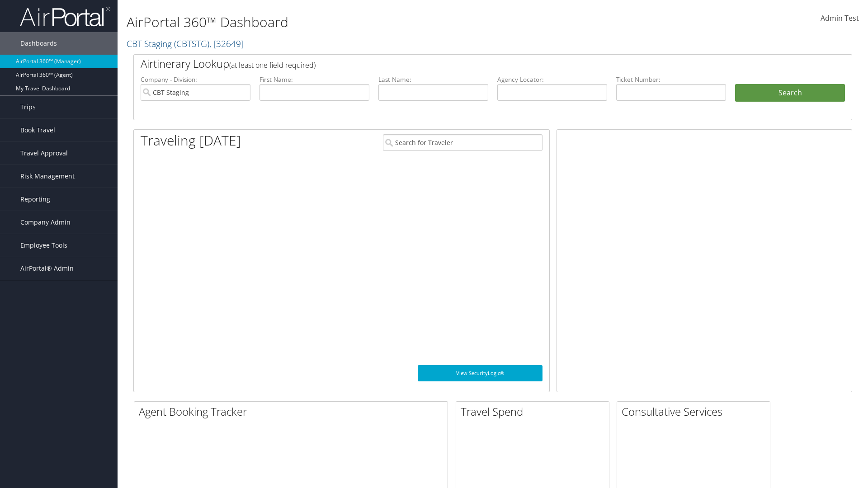 The image size is (868, 488). I want to click on span: Admin Test, so click(840, 18).